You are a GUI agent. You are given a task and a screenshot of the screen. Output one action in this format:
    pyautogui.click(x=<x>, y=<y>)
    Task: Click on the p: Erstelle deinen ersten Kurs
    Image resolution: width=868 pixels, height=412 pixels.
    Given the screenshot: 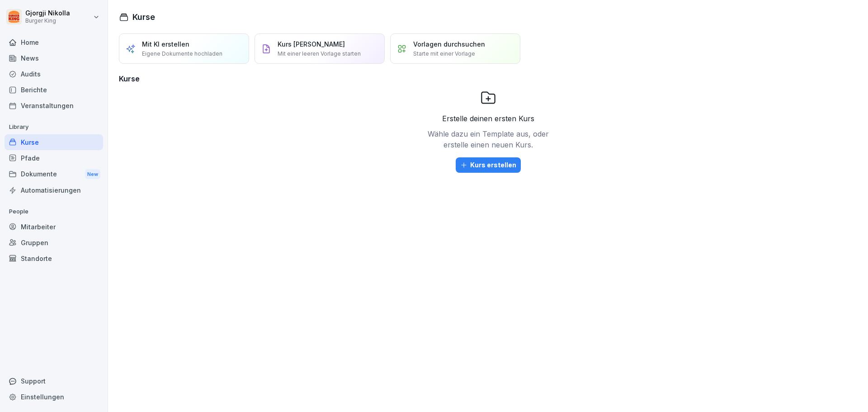 What is the action you would take?
    pyautogui.click(x=488, y=118)
    